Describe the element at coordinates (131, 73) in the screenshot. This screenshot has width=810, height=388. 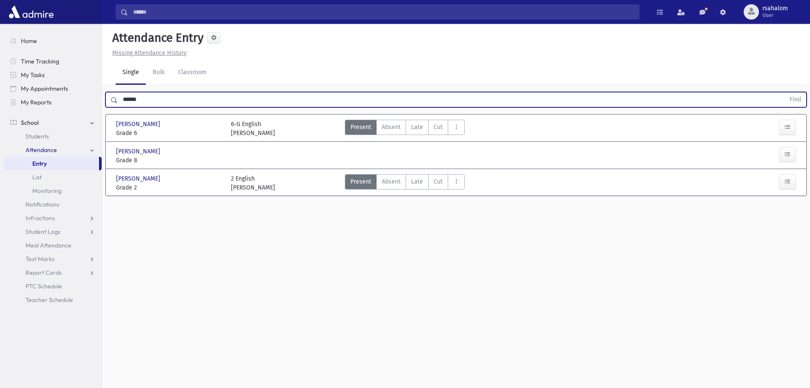
I see `a: Single` at that location.